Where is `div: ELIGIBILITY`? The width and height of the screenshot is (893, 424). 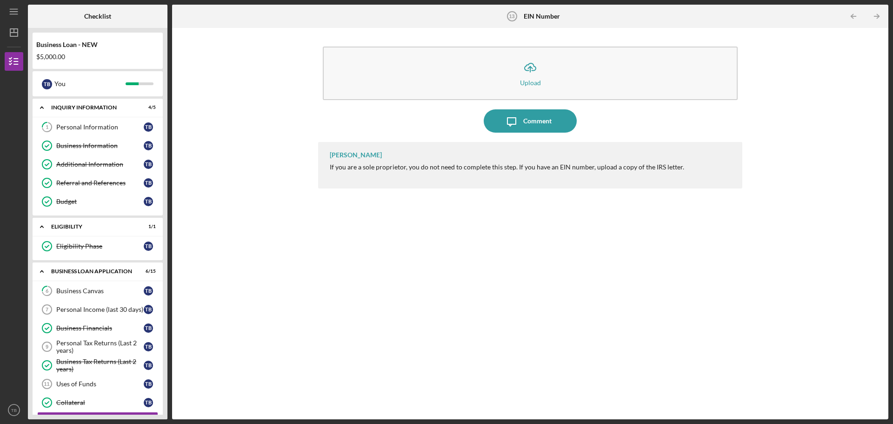
div: ELIGIBILITY is located at coordinates (92, 226).